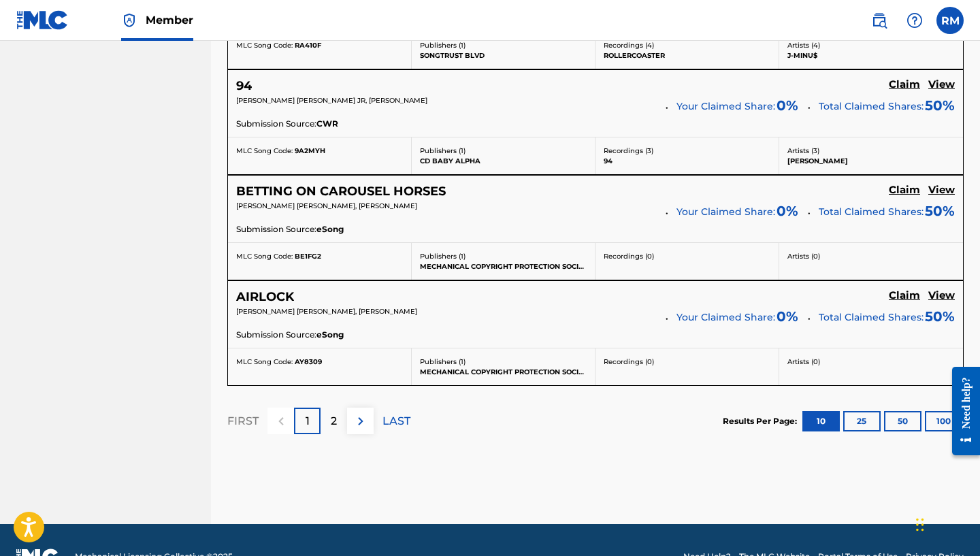 This screenshot has height=556, width=980. I want to click on h5: BETTING ON CAROUSEL HORSES, so click(341, 191).